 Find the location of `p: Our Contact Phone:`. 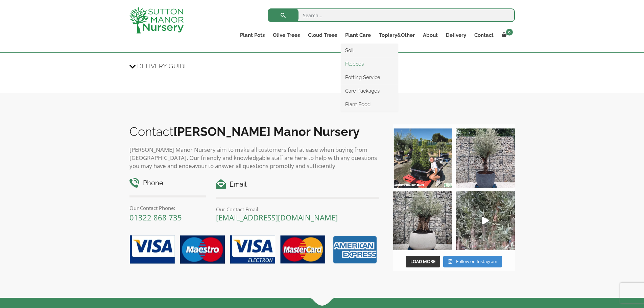

p: Our Contact Phone: is located at coordinates (167, 208).